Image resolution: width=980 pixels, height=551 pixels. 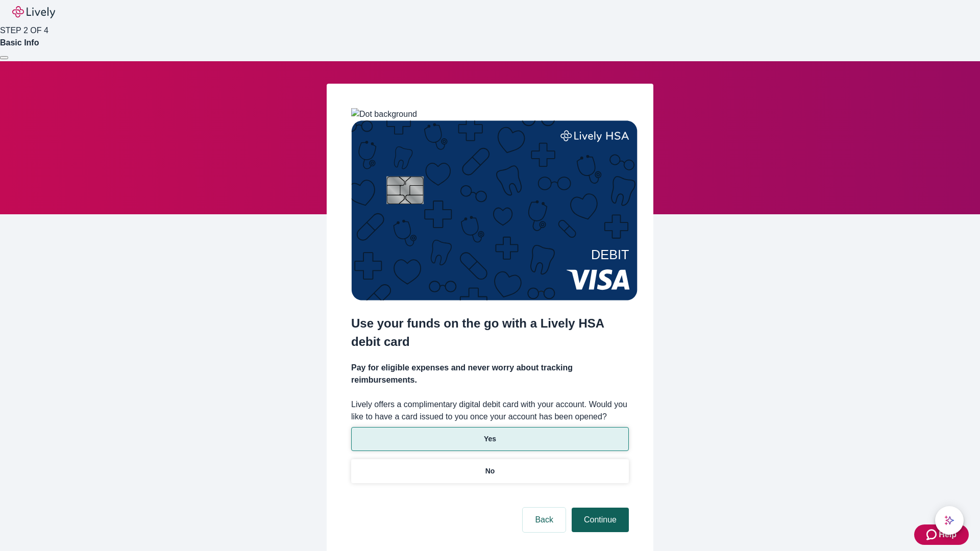 I want to click on label: Lively offers a complimentary digital debit card with your account. Would you like to have a card..., so click(x=490, y=411).